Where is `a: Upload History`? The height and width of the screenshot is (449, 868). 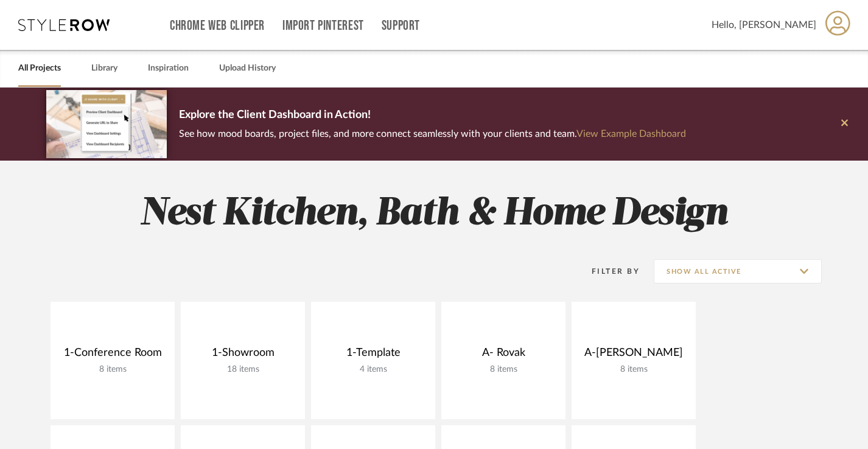 a: Upload History is located at coordinates (247, 68).